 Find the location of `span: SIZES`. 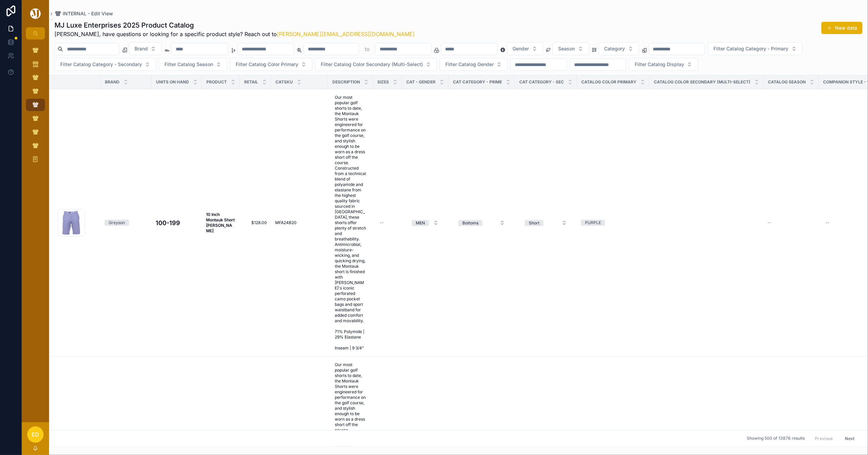

span: SIZES is located at coordinates (383, 82).